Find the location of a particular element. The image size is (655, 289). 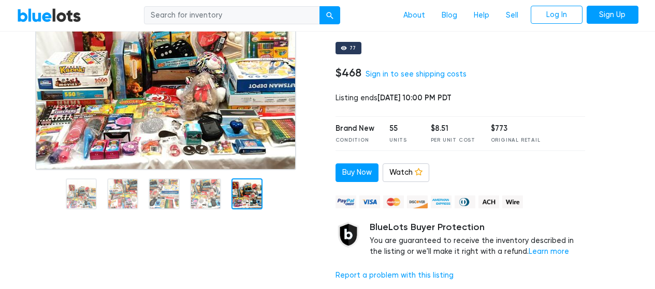

h5: BlueLots Buyer Protection is located at coordinates (477, 228).